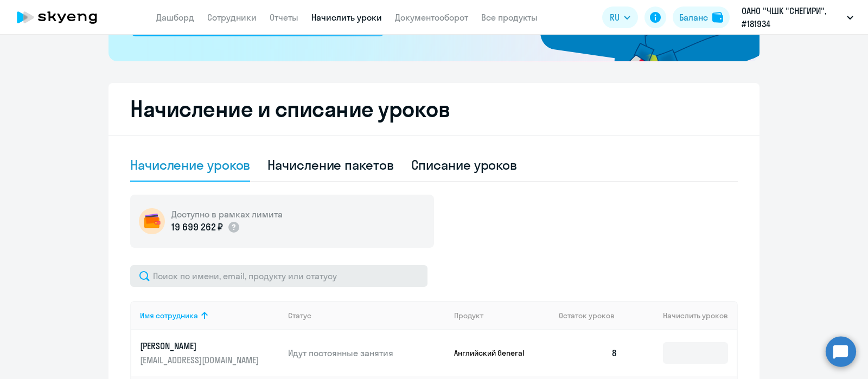 The width and height of the screenshot is (868, 379). What do you see at coordinates (693, 17) in the screenshot?
I see `div: Баланс` at bounding box center [693, 17].